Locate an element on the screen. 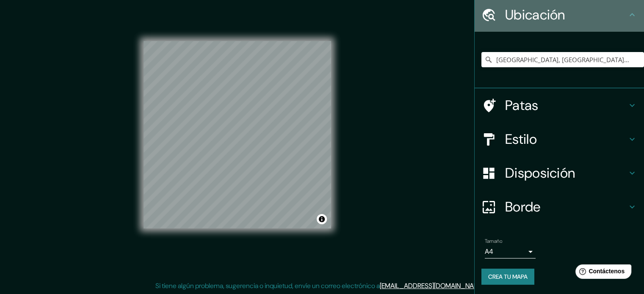 This screenshot has width=644, height=294. button: Activar o desactivar atribución is located at coordinates (322, 219).